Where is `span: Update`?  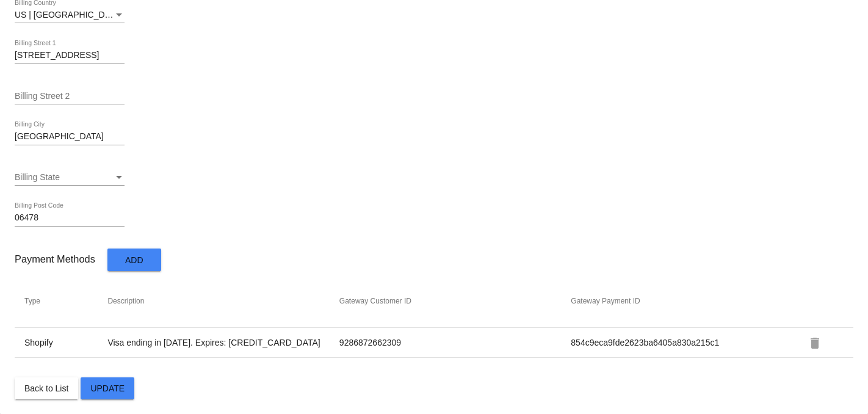
span: Update is located at coordinates (107, 388).